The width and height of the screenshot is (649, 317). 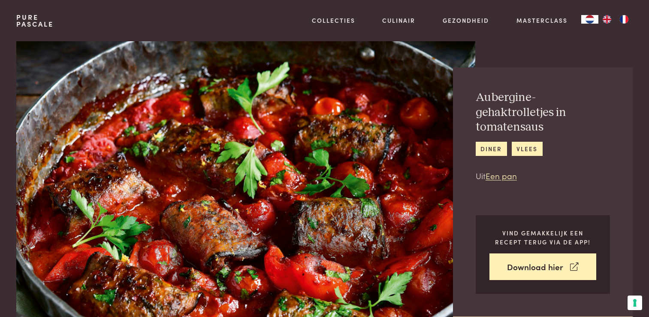 What do you see at coordinates (616, 19) in the screenshot?
I see `ul: Language list` at bounding box center [616, 19].